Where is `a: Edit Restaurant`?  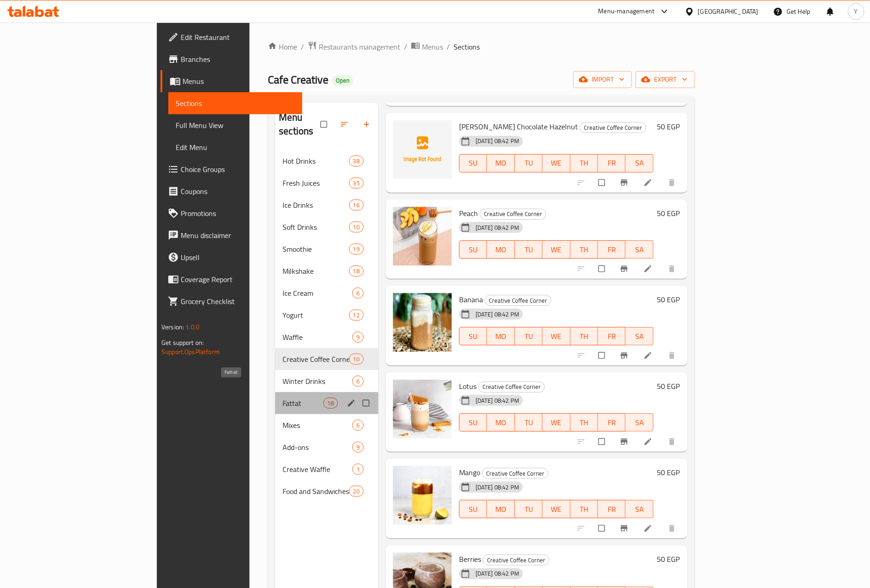 a: Edit Restaurant is located at coordinates (231, 37).